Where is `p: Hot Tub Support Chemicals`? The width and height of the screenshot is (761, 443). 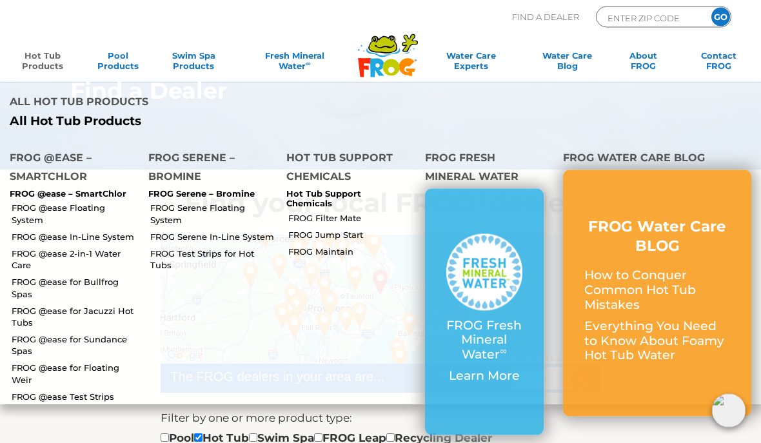 p: Hot Tub Support Chemicals is located at coordinates (345, 199).